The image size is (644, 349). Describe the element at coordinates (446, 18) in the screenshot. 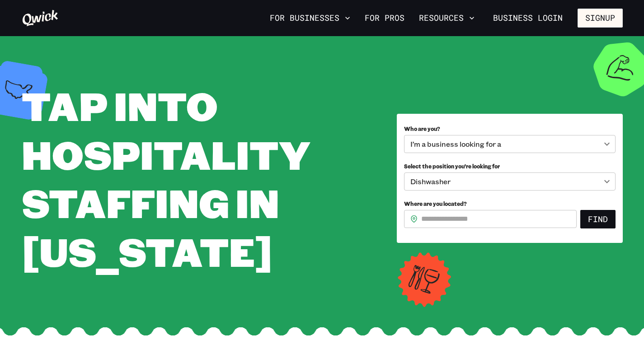

I see `button: Resources` at that location.